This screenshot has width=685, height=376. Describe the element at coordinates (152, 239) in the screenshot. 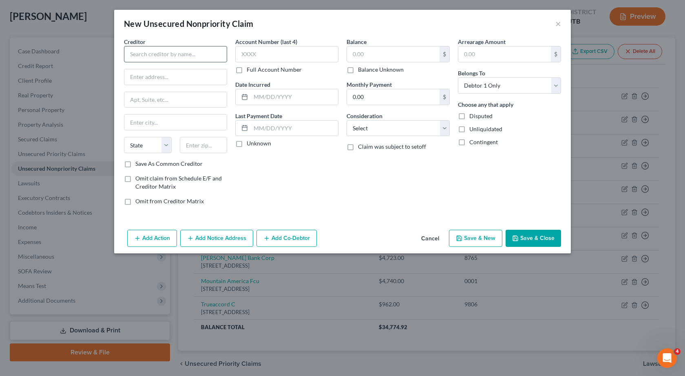

I see `button: Add Action` at that location.